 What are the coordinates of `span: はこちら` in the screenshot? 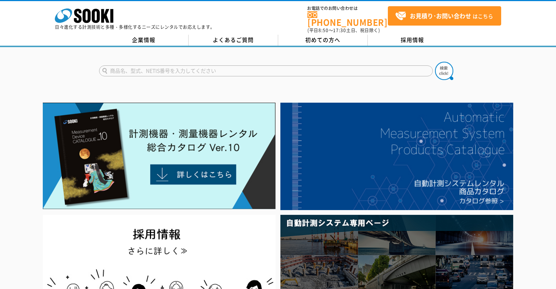 It's located at (444, 16).